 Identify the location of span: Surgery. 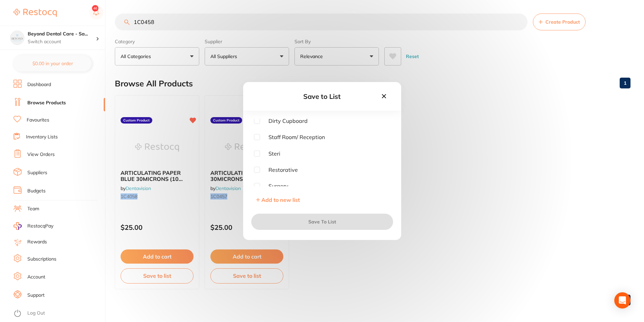
(274, 186).